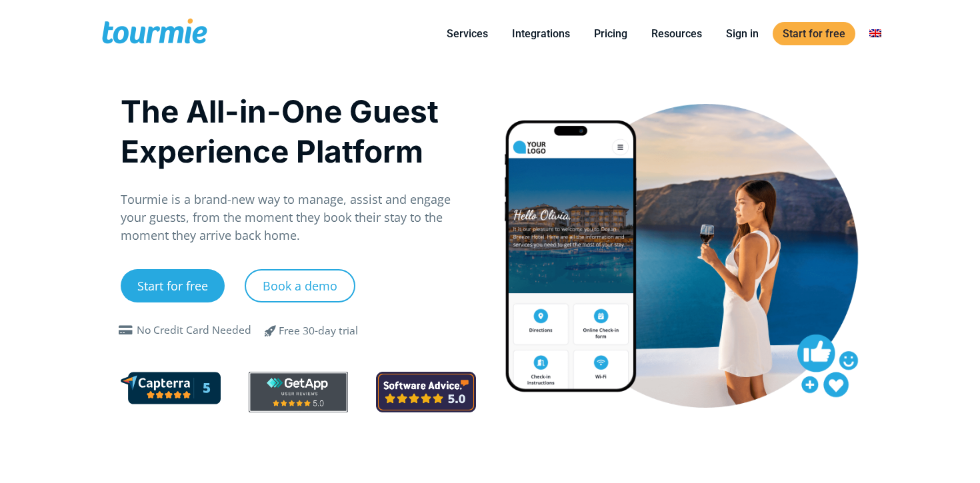 This screenshot has width=980, height=483. What do you see at coordinates (194, 331) in the screenshot?
I see `div: No Credit Card Needed` at bounding box center [194, 331].